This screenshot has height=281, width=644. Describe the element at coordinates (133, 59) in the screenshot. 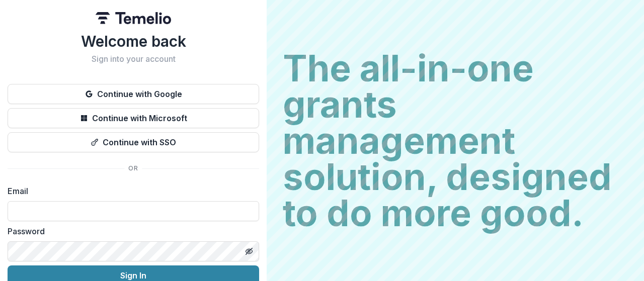

I see `h2: Sign into your account` at that location.